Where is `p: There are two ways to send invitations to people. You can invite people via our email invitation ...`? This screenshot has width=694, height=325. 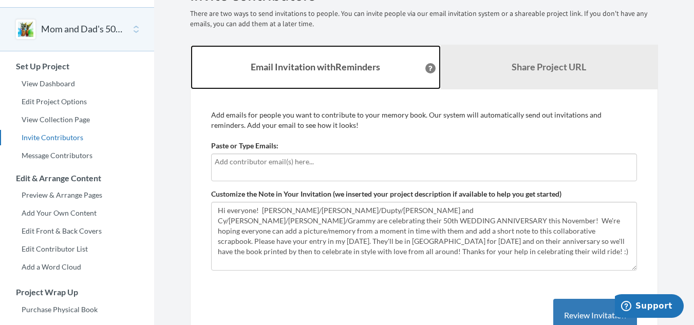 p: There are two ways to send invitations to people. You can invite people via our email invitation ... is located at coordinates (424, 19).